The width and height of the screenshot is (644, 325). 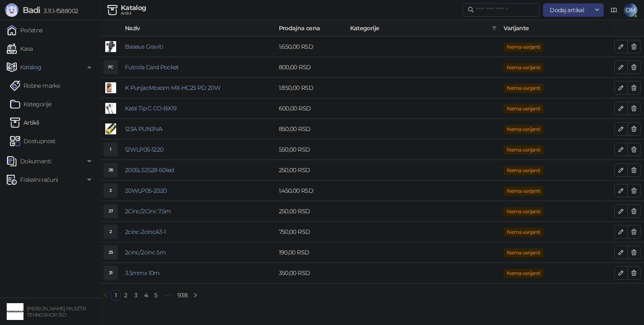 What do you see at coordinates (106, 296) in the screenshot?
I see `button: left` at bounding box center [106, 296].